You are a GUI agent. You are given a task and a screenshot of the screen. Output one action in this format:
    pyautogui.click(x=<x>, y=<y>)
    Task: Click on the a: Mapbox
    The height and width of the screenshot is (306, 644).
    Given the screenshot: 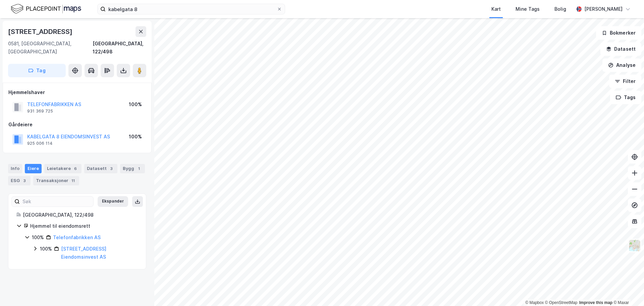 What is the action you would take?
    pyautogui.click(x=534, y=303)
    